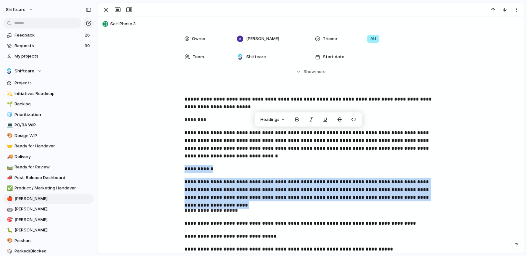 This screenshot has height=256, width=527. What do you see at coordinates (20, 10) in the screenshot?
I see `button: shiftcare` at bounding box center [20, 10].